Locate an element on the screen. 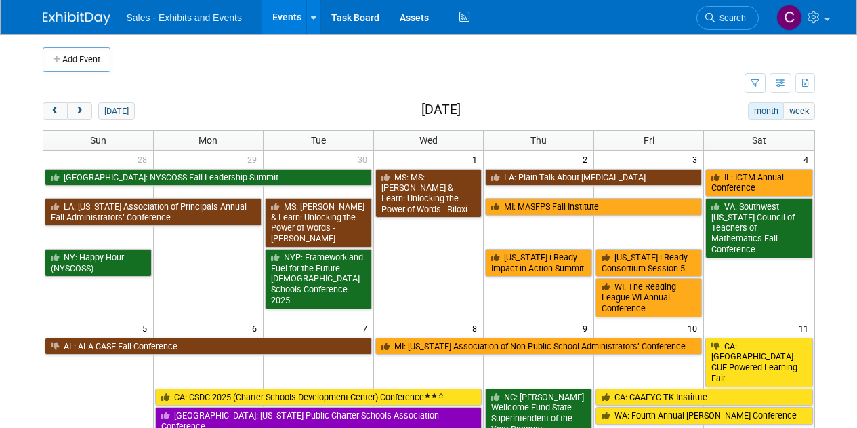  button: next is located at coordinates (79, 111).